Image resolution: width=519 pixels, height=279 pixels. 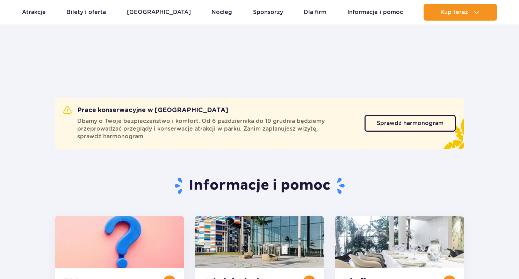 What do you see at coordinates (217, 129) in the screenshot?
I see `span: Dbamy o Twoje bezpieczeństwo i komfort. Od 6 października do 19 grudnia będziemy przeprowadzać pr...` at bounding box center [217, 129].